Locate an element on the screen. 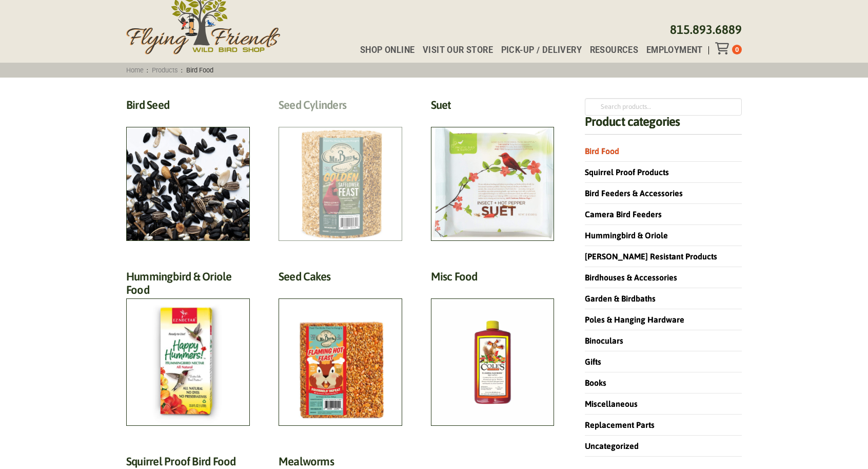 This screenshot has height=469, width=868. a: Products is located at coordinates (165, 70).